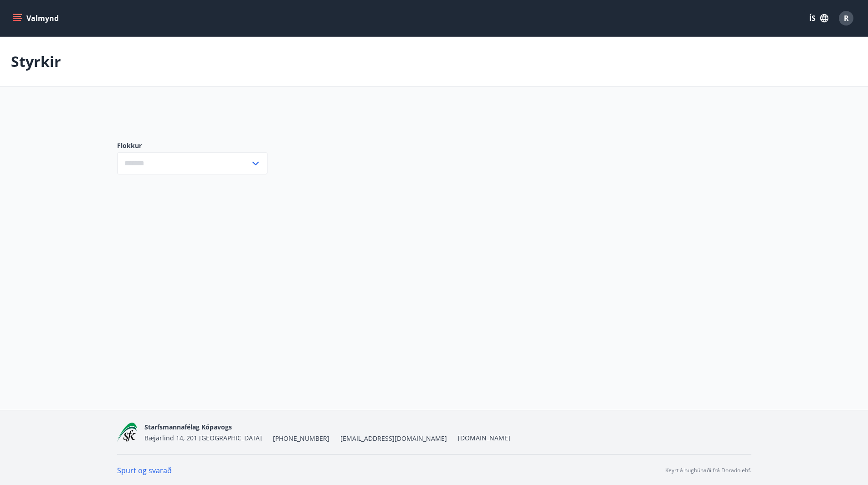 The height and width of the screenshot is (485, 868). I want to click on img: x5MjQkxwhnYn6YREZUTEa9Q4KsBUeQdWGts9Dj4O.png, so click(128, 433).